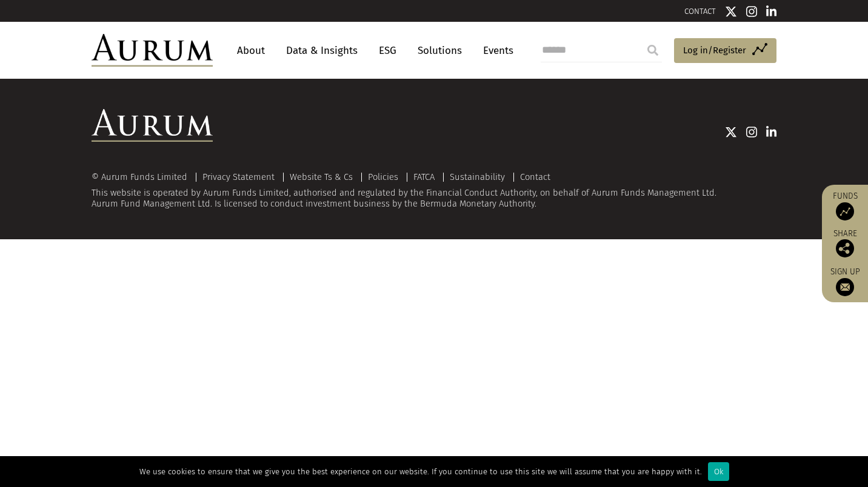 The image size is (868, 487). What do you see at coordinates (251, 50) in the screenshot?
I see `a: About` at bounding box center [251, 50].